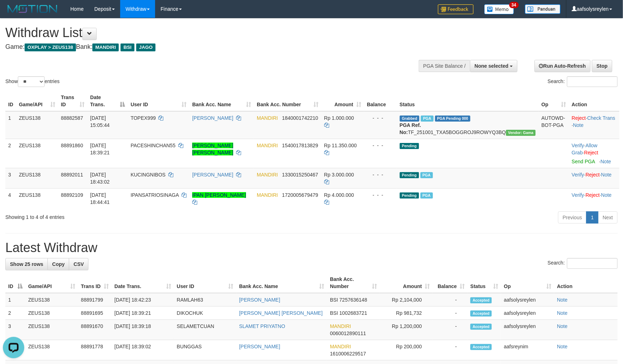 This screenshot has height=364, width=623. Describe the element at coordinates (31, 81) in the screenshot. I see `select: Showentries` at that location.